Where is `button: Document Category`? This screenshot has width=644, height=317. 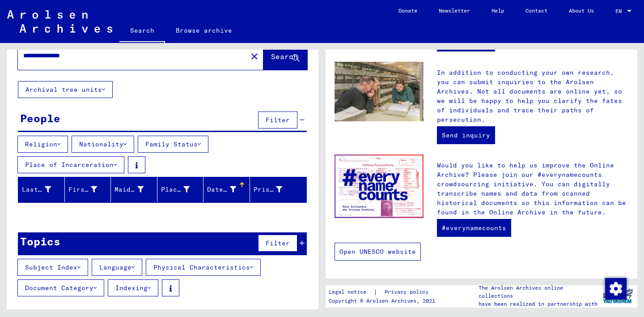 button: Document Category is located at coordinates (61, 287).